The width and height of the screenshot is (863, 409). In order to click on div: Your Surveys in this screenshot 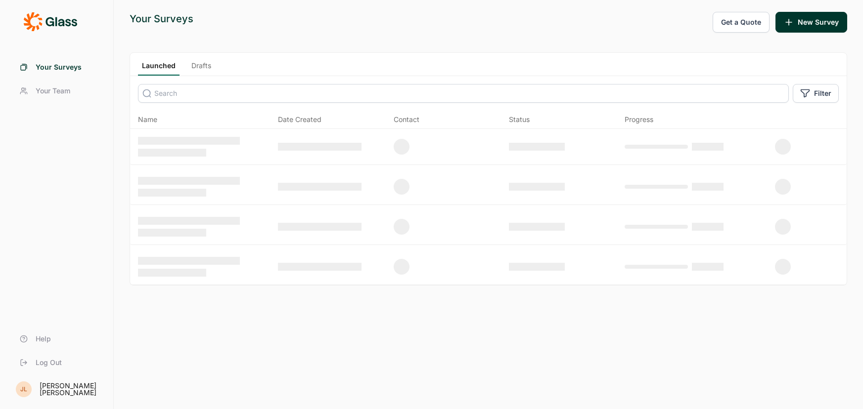, I will do `click(161, 19)`.